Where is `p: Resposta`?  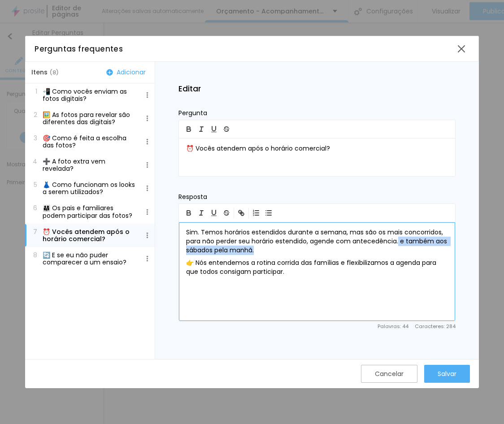 p: Resposta is located at coordinates (317, 197).